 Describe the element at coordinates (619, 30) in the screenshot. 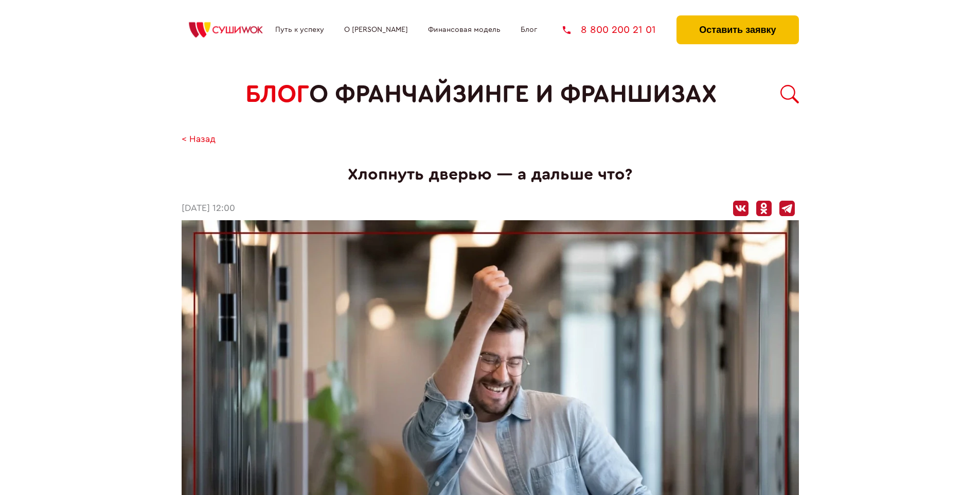

I see `span: 8 800 200 21 01` at that location.